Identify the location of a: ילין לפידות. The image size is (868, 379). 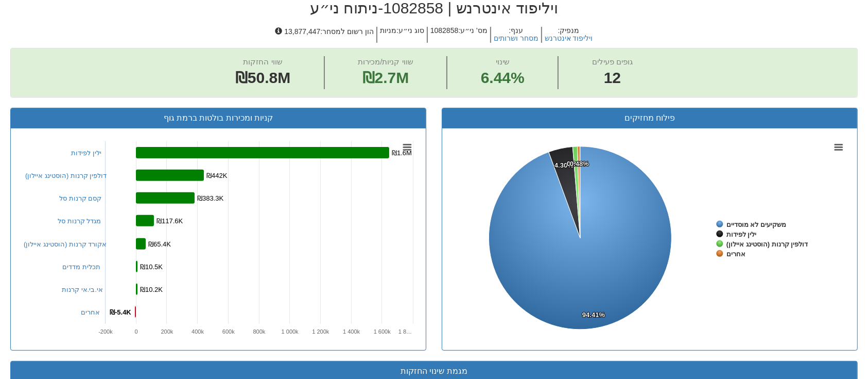
(86, 153).